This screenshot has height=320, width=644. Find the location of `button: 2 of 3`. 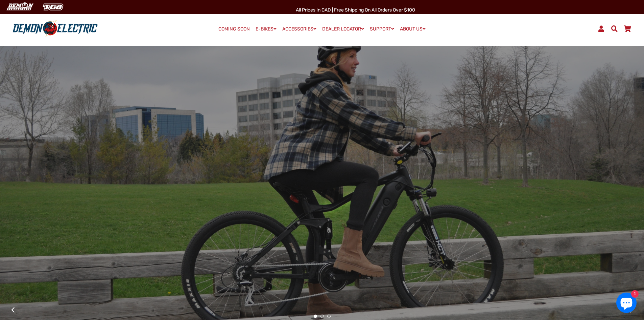

button: 2 of 3 is located at coordinates (322, 316).